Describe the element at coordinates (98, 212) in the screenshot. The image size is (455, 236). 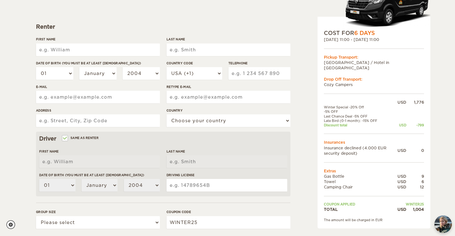
I see `label: Group size` at that location.